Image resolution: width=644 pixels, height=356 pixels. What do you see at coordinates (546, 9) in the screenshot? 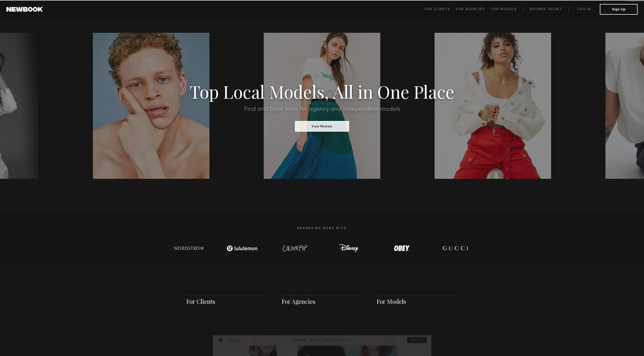
I see `a: Browse Talent` at bounding box center [546, 9].